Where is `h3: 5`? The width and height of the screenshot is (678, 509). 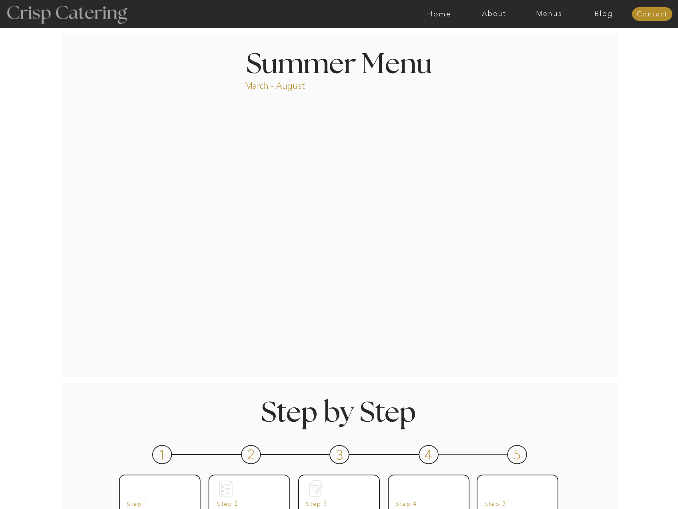
h3: 5 is located at coordinates (517, 453).